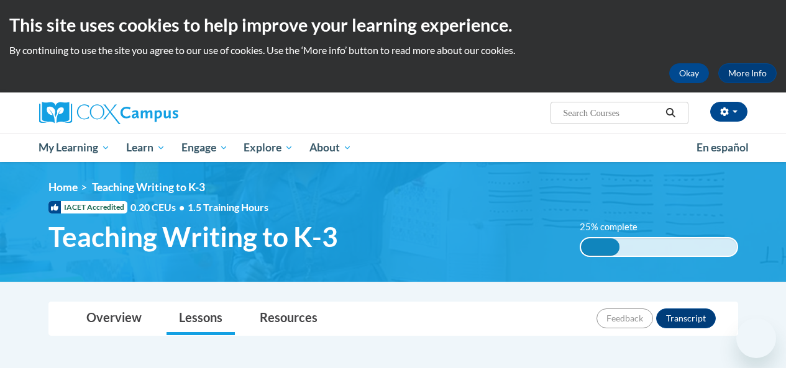  I want to click on a: My Learning, so click(75, 148).